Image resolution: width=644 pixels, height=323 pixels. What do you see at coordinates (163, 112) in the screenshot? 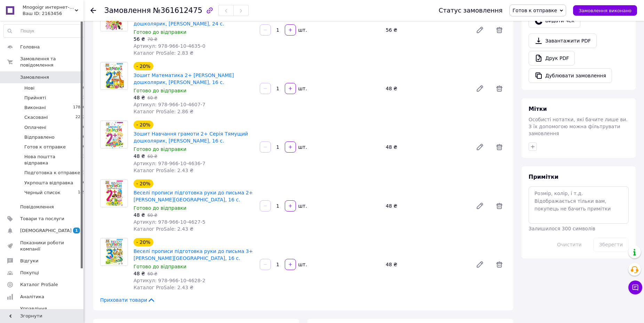
I see `span: Каталог ProSale: 2.86 ₴` at bounding box center [163, 112].